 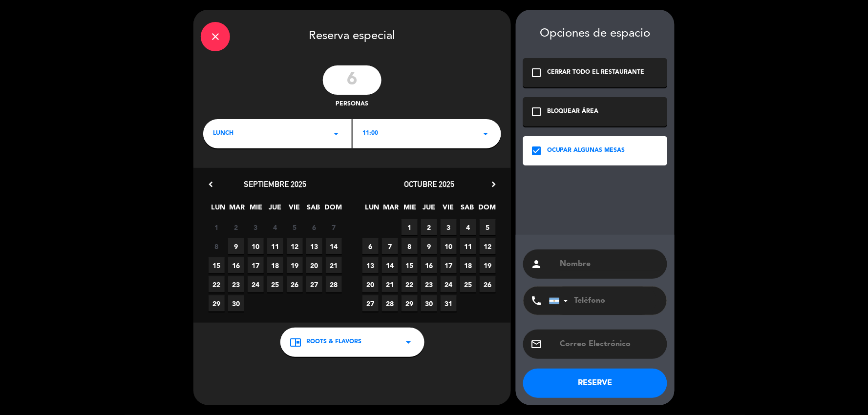 I want to click on i: close, so click(x=215, y=37).